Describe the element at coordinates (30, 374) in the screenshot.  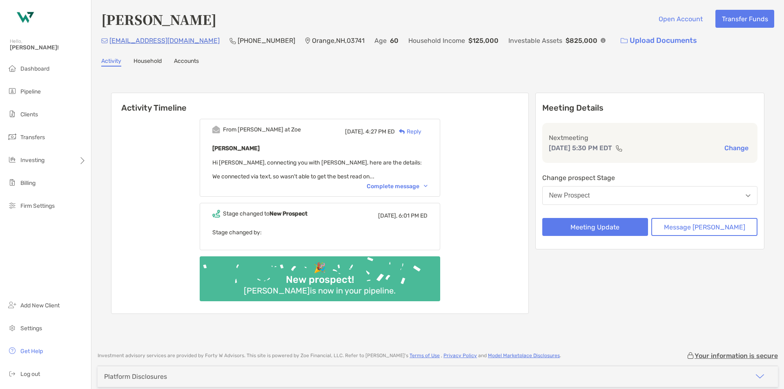
I see `span: Log out` at that location.